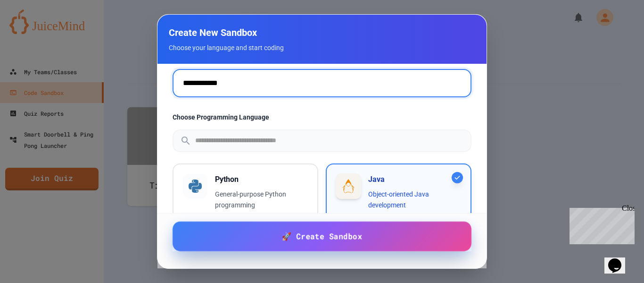  What do you see at coordinates (261, 179) in the screenshot?
I see `h3: Python` at bounding box center [261, 179].